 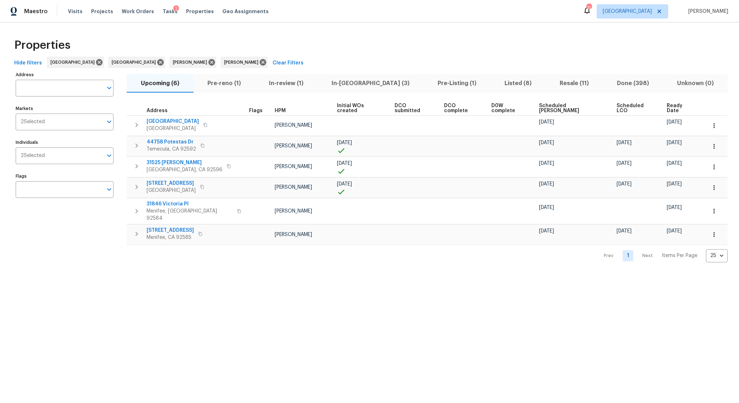 I want to click on span: Work Orders, so click(x=138, y=11).